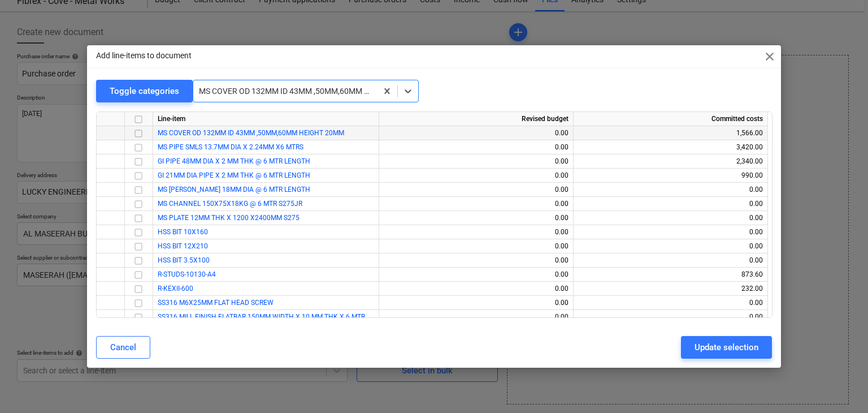 The width and height of the screenshot is (868, 413). I want to click on div: 873.60, so click(670, 274).